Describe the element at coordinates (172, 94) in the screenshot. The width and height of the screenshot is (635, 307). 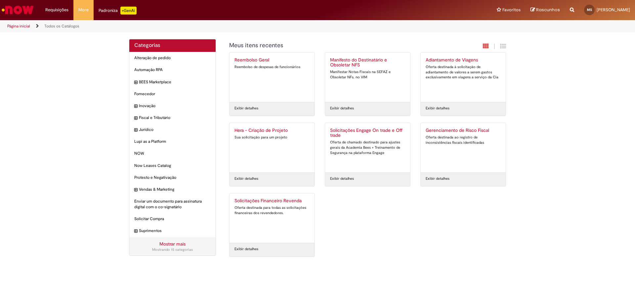
I see `div: Fornecedor` at that location.